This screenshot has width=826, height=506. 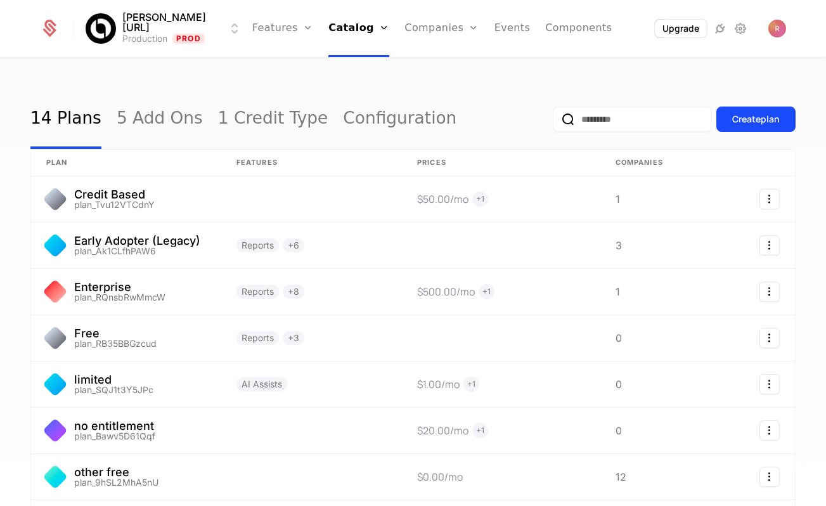 I want to click on th: Prices, so click(x=501, y=163).